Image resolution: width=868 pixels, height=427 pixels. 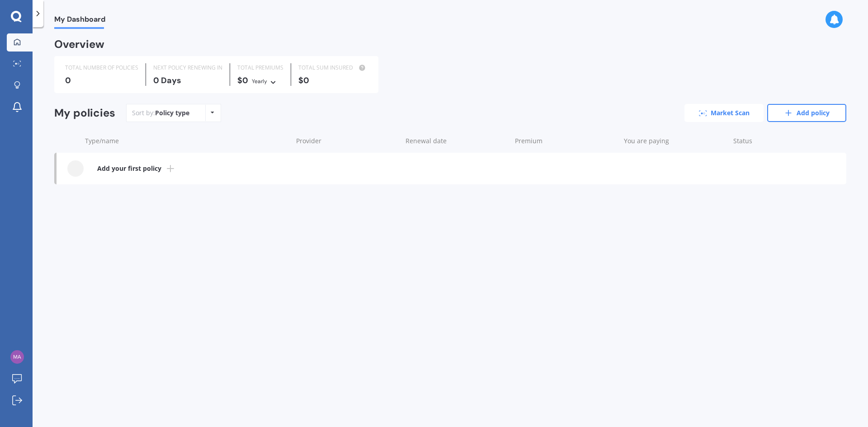 What do you see at coordinates (85, 113) in the screenshot?
I see `div: My policies` at bounding box center [85, 113].